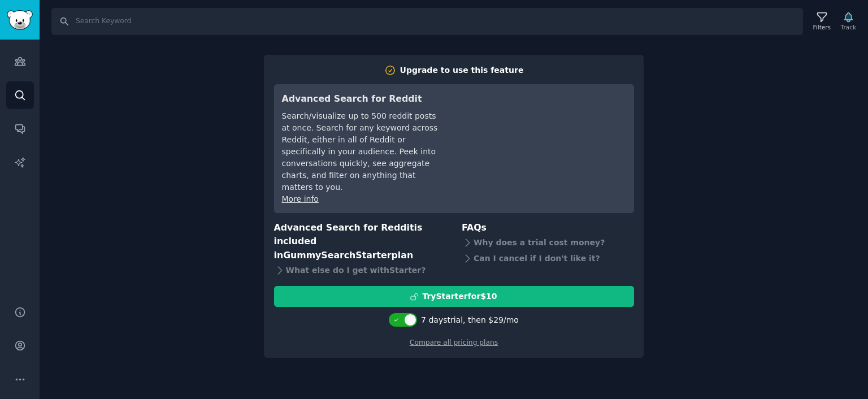 The width and height of the screenshot is (868, 399). What do you see at coordinates (300, 199) in the screenshot?
I see `a: More info` at bounding box center [300, 199].